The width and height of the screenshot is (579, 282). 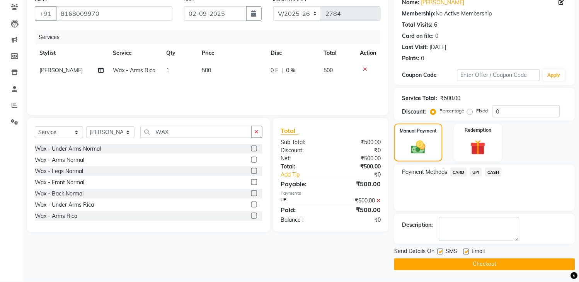 What do you see at coordinates (419, 98) in the screenshot?
I see `div: Service Total:` at bounding box center [419, 98].